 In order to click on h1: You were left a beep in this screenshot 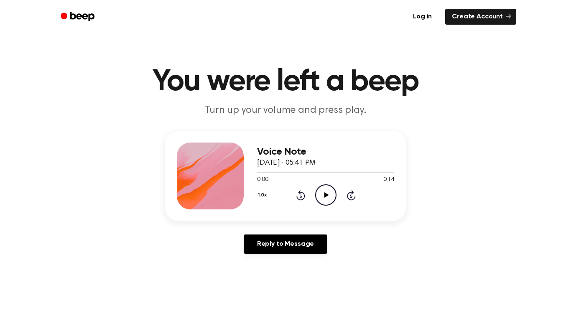, I will do `click(285, 82)`.